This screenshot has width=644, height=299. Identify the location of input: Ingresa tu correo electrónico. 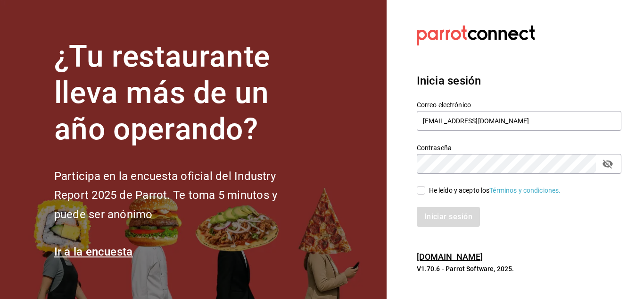
(520, 121).